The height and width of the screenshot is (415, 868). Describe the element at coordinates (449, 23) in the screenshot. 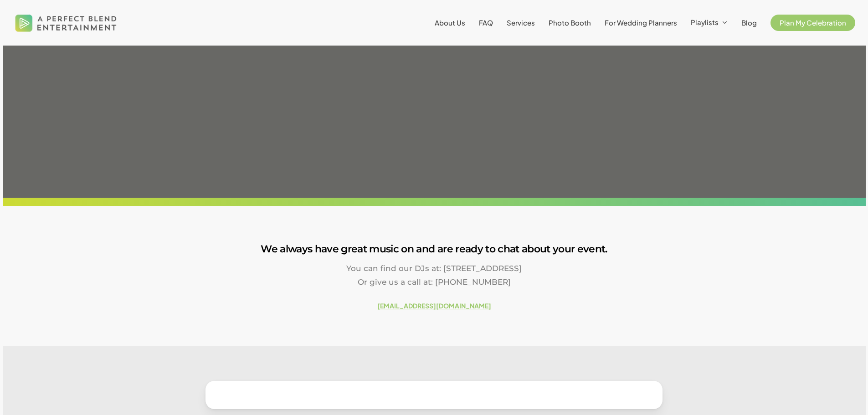

I see `span: About Us` at that location.